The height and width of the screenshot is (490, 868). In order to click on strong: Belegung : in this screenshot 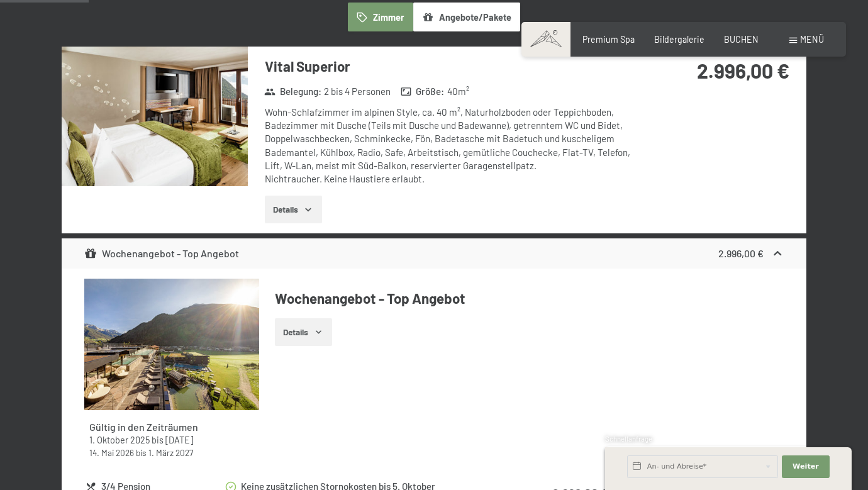, I will do `click(293, 92)`.